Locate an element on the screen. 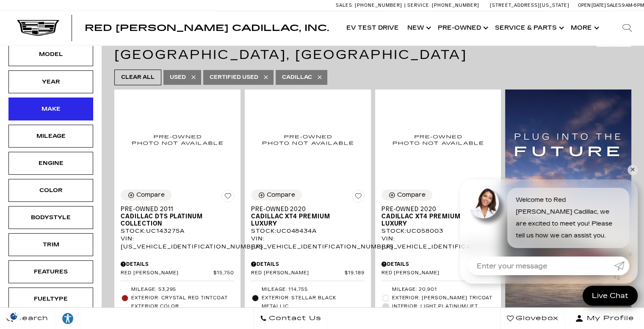 This screenshot has height=329, width=644. span: Search is located at coordinates (31, 319).